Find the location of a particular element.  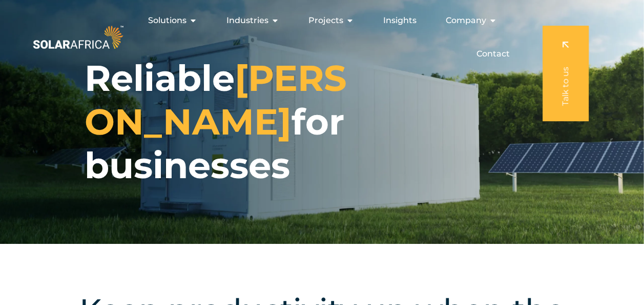

span: Industries is located at coordinates (247, 21).